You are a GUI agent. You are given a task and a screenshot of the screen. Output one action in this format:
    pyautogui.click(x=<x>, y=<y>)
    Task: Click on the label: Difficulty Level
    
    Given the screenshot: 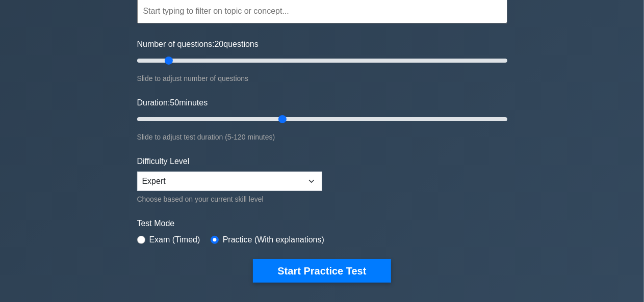 What is the action you would take?
    pyautogui.click(x=163, y=161)
    